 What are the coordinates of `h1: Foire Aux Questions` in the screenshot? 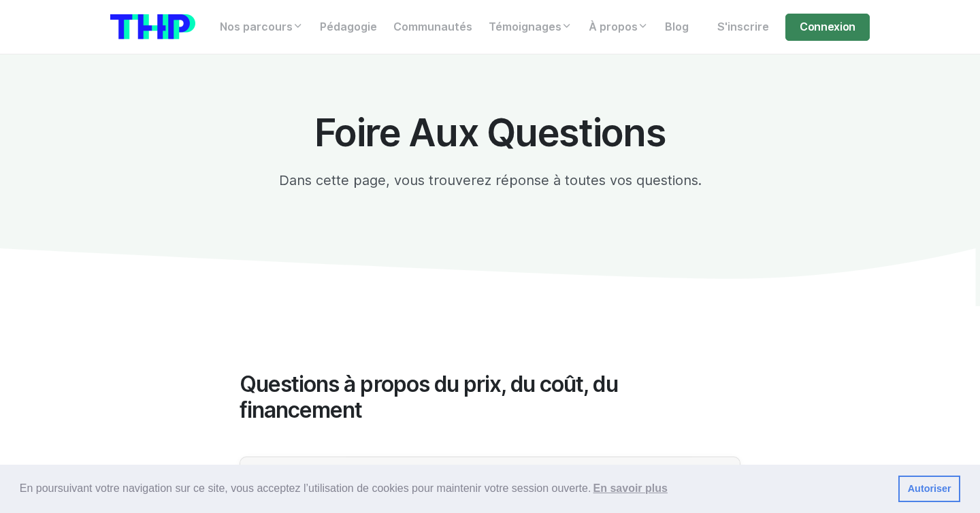 It's located at (490, 133).